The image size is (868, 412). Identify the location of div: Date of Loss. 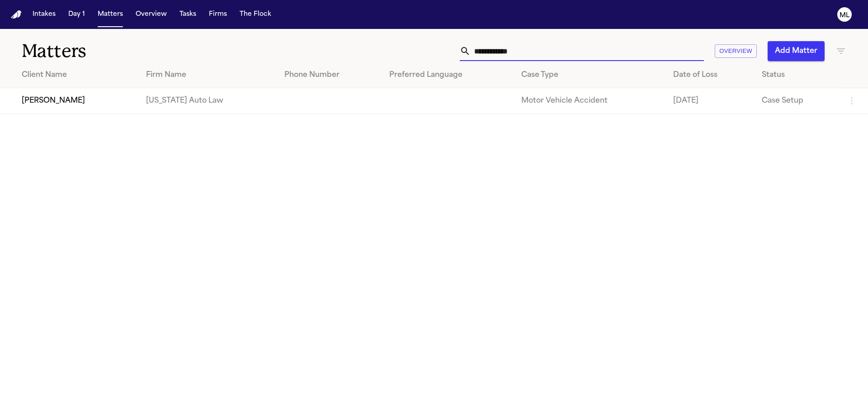
(711, 75).